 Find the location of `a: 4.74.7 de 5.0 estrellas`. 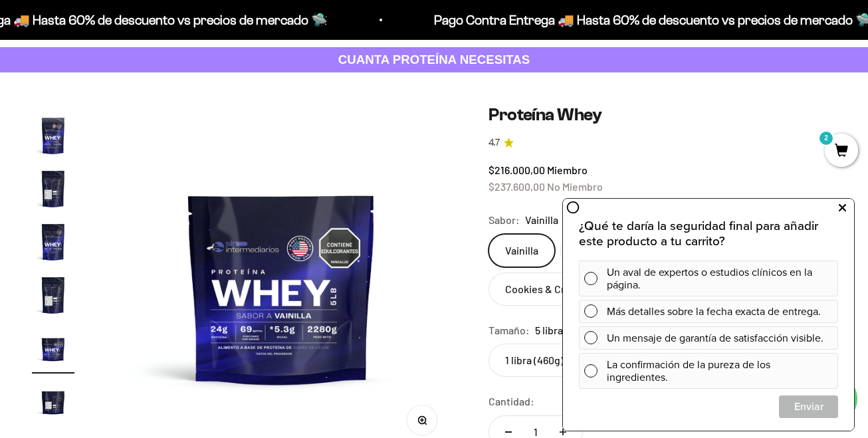

a: 4.74.7 de 5.0 estrellas is located at coordinates (662, 143).